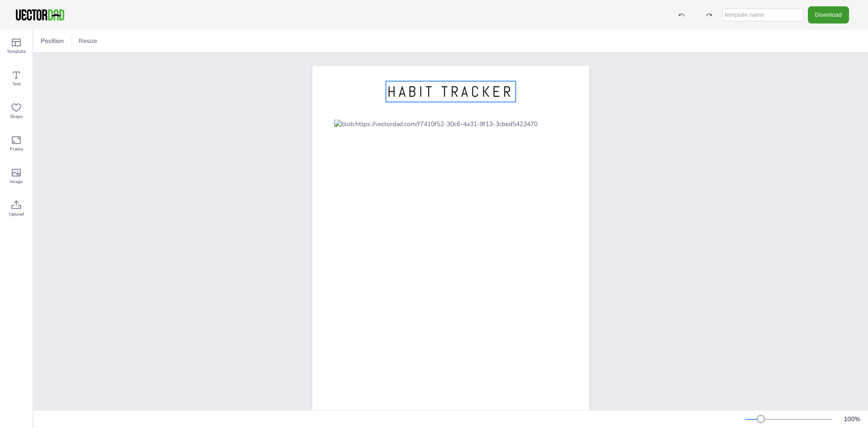 The height and width of the screenshot is (428, 868). What do you see at coordinates (16, 84) in the screenshot?
I see `span: Text` at bounding box center [16, 84].